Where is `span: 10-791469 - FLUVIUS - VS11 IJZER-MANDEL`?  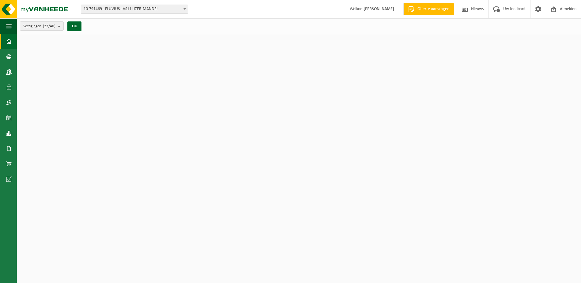
span: 10-791469 - FLUVIUS - VS11 IJZER-MANDEL is located at coordinates (134, 9).